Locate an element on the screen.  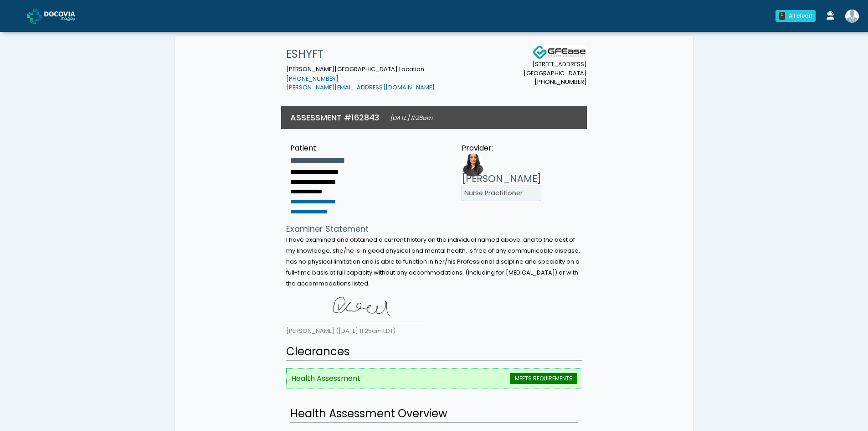
h3: ASSESSMENT #162843 is located at coordinates (334, 117).